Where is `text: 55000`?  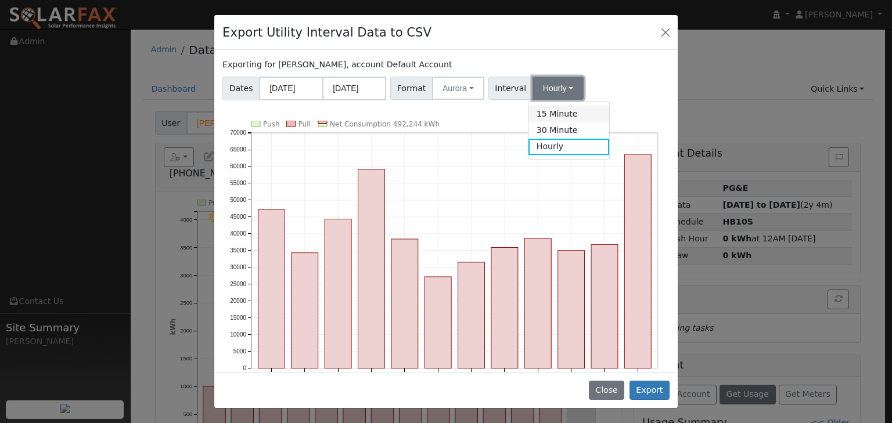 text: 55000 is located at coordinates (238, 183).